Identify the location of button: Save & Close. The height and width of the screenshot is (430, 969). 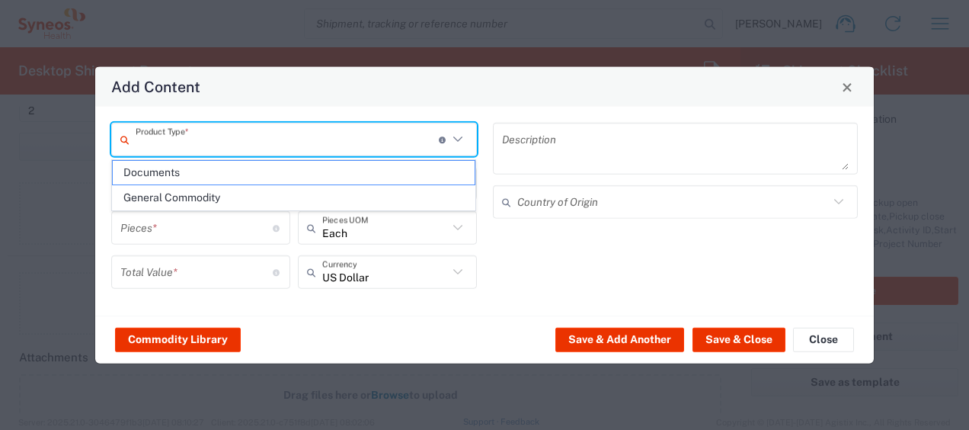
(739, 339).